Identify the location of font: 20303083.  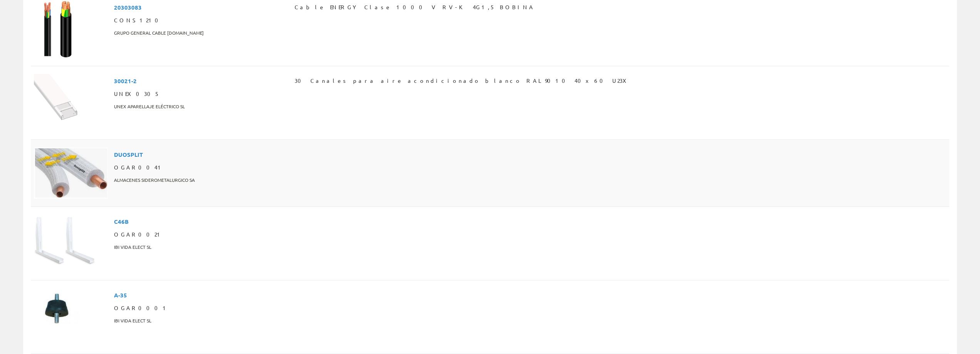
(128, 7).